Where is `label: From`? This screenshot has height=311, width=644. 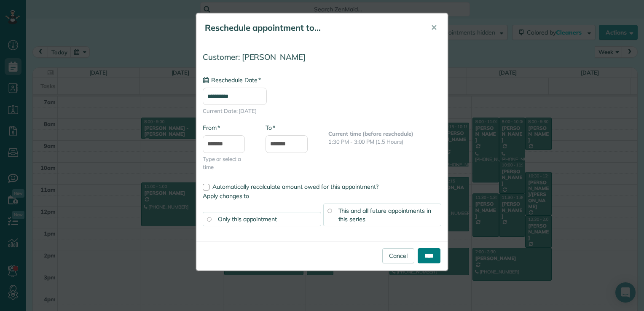
label: From is located at coordinates (211, 128).